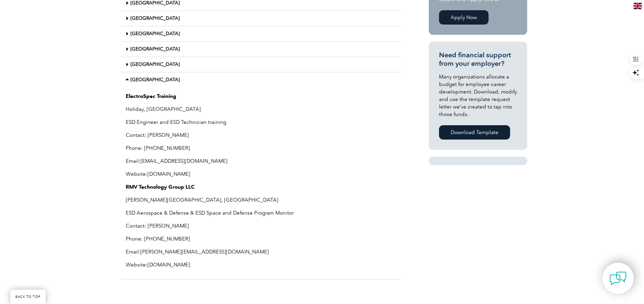 This screenshot has height=304, width=644. I want to click on h3: Need financial support from your employer?, so click(478, 59).